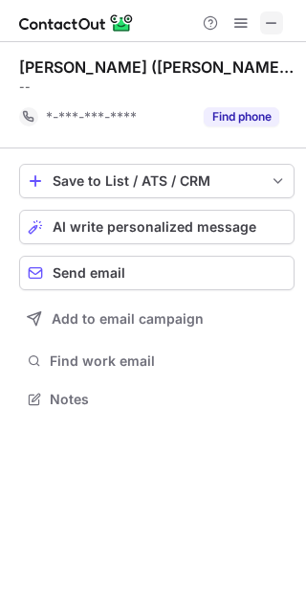 The height and width of the screenshot is (613, 306). I want to click on span: Send email, so click(89, 273).